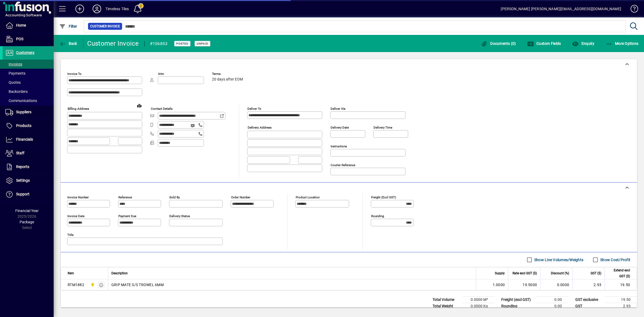  I want to click on td: Total Volume, so click(446, 300).